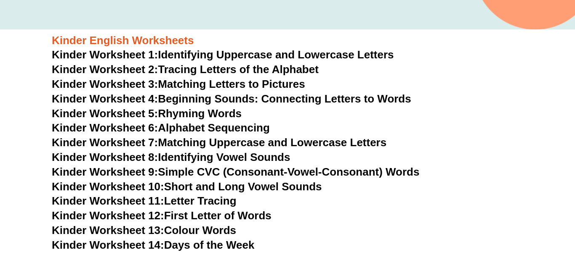 The width and height of the screenshot is (575, 255). What do you see at coordinates (108, 216) in the screenshot?
I see `span: Kinder Worksheet 12:` at bounding box center [108, 216].